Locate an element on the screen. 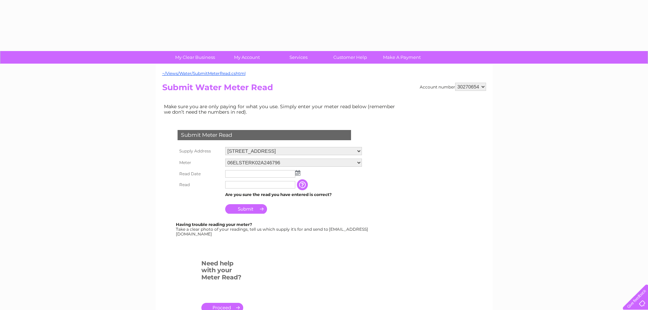 The height and width of the screenshot is (310, 648). th: Read is located at coordinates (200, 185).